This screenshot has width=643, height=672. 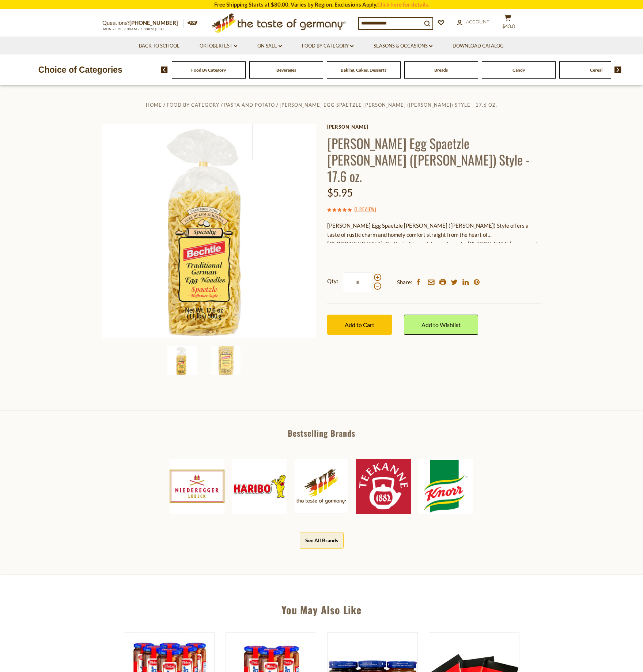 What do you see at coordinates (134, 28) in the screenshot?
I see `span: MON - FRI, 9:00AM - 5:00PM (EST)` at bounding box center [134, 28].